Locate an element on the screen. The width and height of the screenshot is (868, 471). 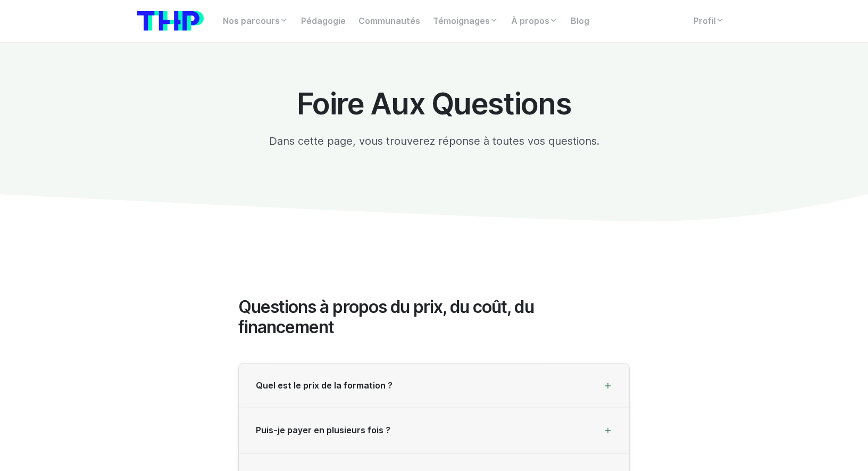
a: Profil is located at coordinates (709, 21).